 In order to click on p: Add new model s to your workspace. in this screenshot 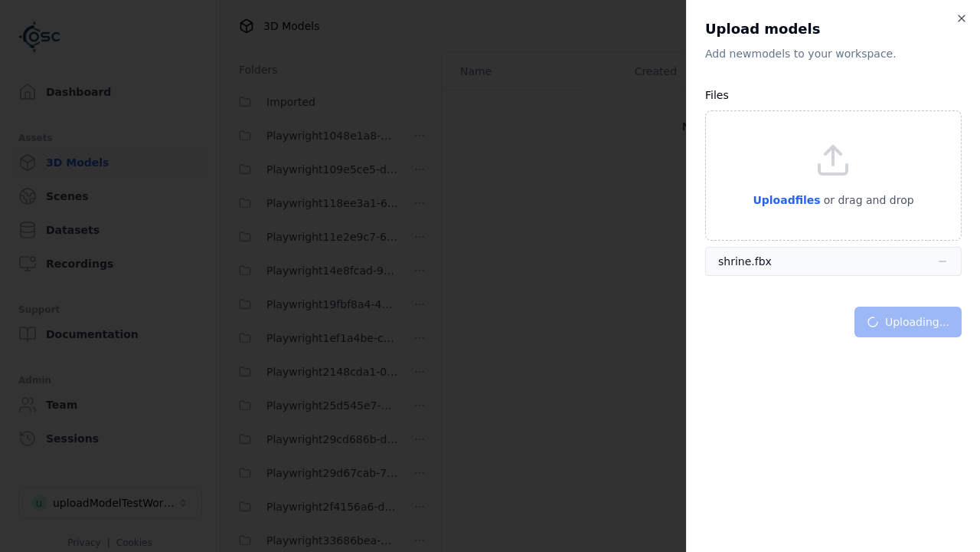, I will do `click(833, 54)`.